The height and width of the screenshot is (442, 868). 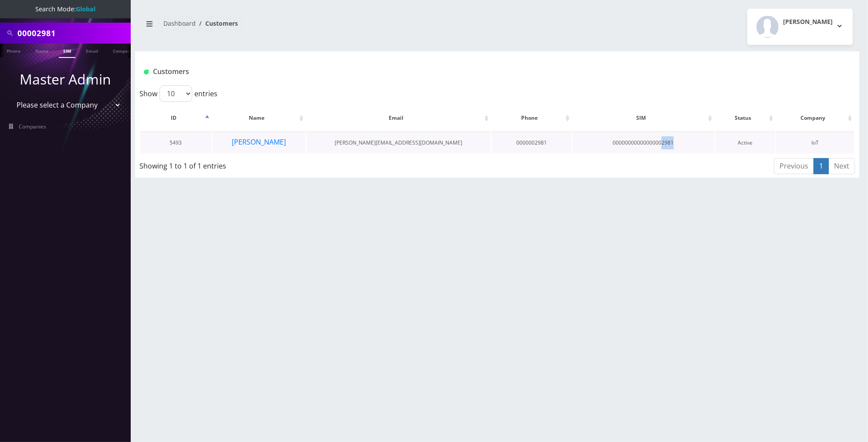 I want to click on td: IoT, so click(x=815, y=143).